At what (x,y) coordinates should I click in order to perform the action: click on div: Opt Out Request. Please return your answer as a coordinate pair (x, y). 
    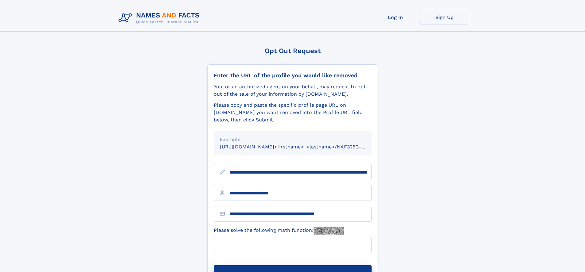
    Looking at the image, I should click on (292, 51).